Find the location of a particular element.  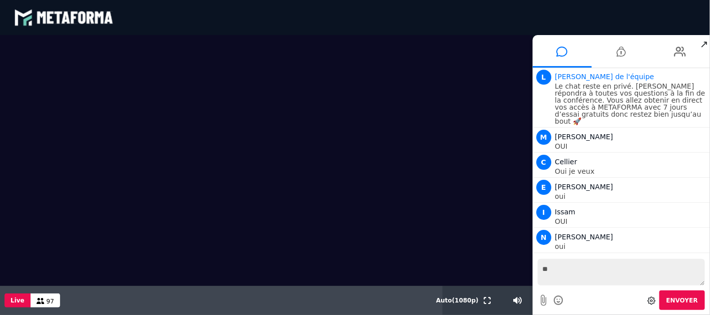

button: Live is located at coordinates (18, 300).